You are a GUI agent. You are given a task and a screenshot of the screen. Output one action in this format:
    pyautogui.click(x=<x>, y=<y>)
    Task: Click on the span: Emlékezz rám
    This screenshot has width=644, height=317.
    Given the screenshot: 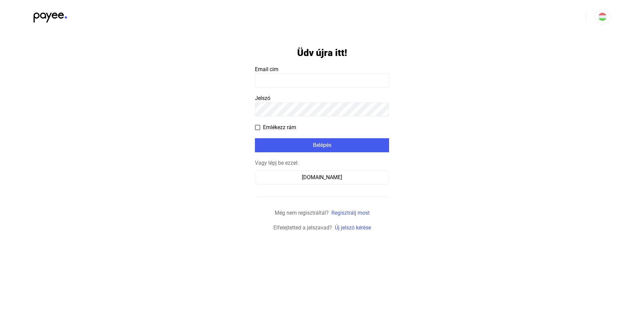 What is the action you would take?
    pyautogui.click(x=280, y=128)
    